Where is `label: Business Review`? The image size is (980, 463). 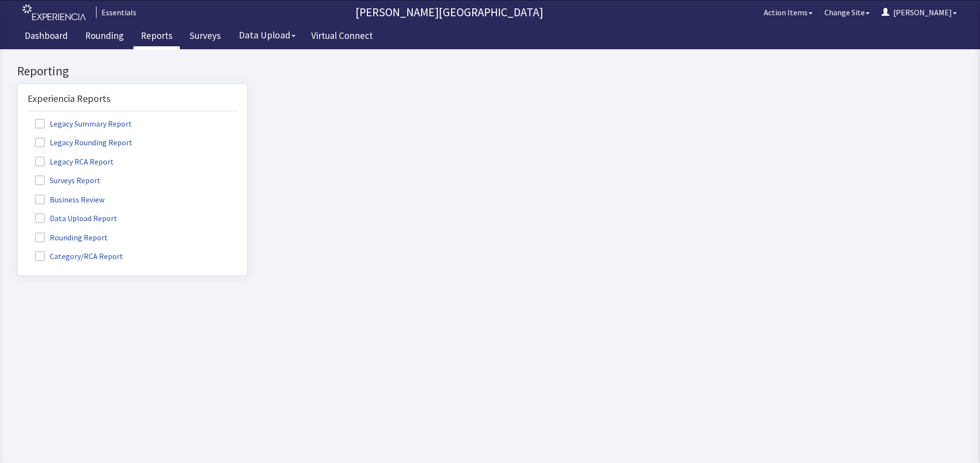
label: Business Review is located at coordinates (71, 150).